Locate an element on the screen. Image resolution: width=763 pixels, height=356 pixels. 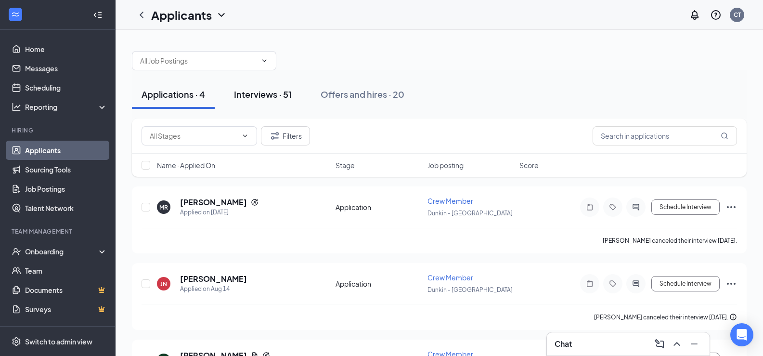
a: Job Postings is located at coordinates (66, 189).